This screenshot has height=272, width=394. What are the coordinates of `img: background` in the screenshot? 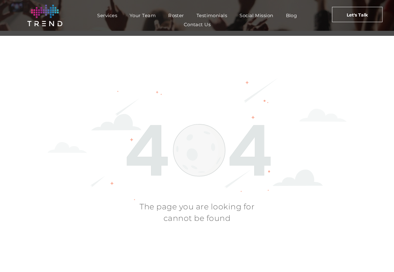 It's located at (197, 139).